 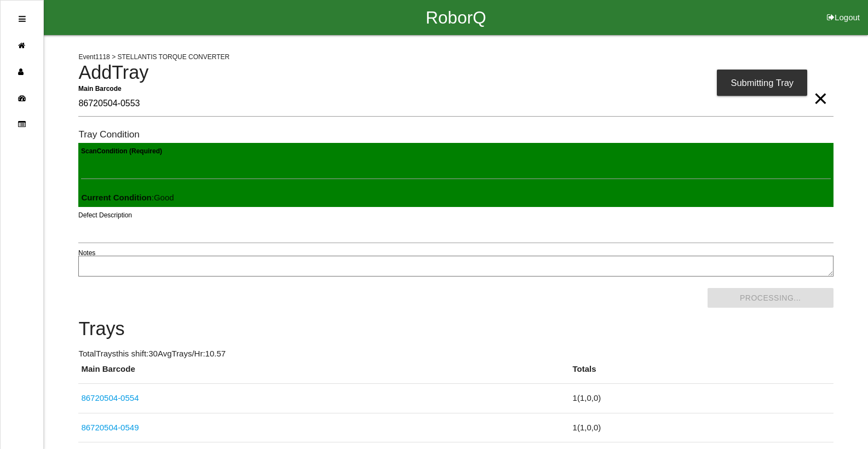 I want to click on b: Current Condition, so click(x=116, y=197).